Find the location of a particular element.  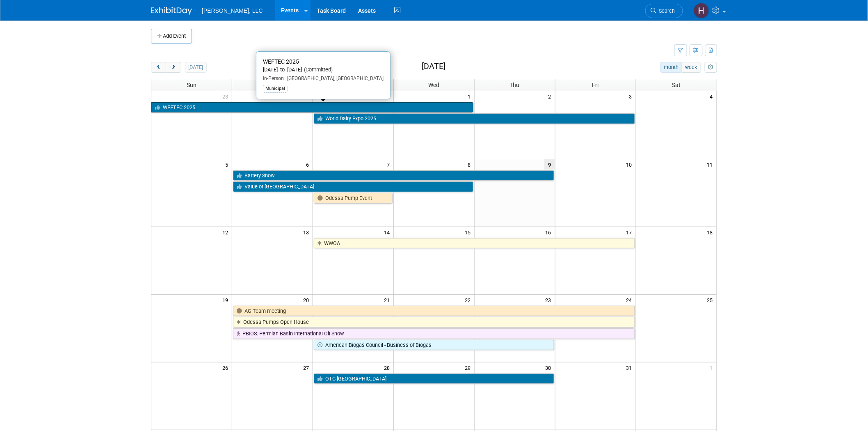

a: Odessa Pump Event is located at coordinates (353, 199).